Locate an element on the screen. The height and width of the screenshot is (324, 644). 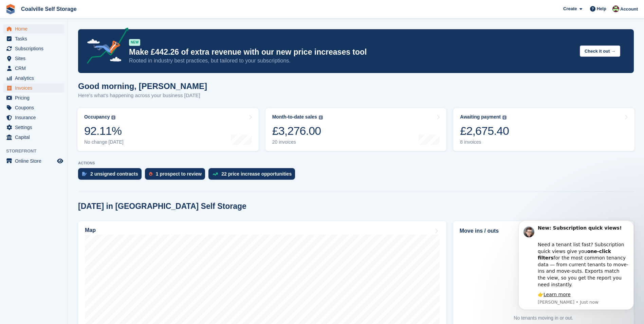
span: Home is located at coordinates (35, 29).